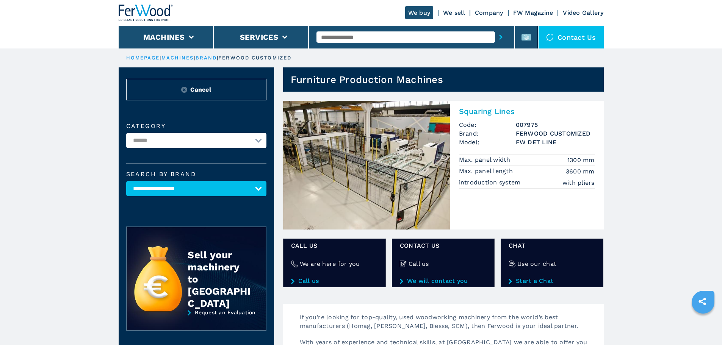  I want to click on button: submit-button, so click(501, 37).